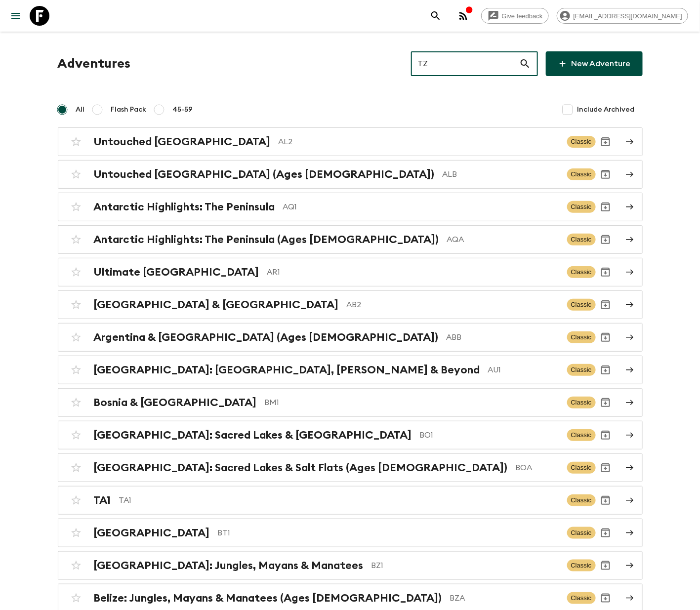 The height and width of the screenshot is (610, 700). What do you see at coordinates (339, 501) in the screenshot?
I see `p: TA1` at bounding box center [339, 501].